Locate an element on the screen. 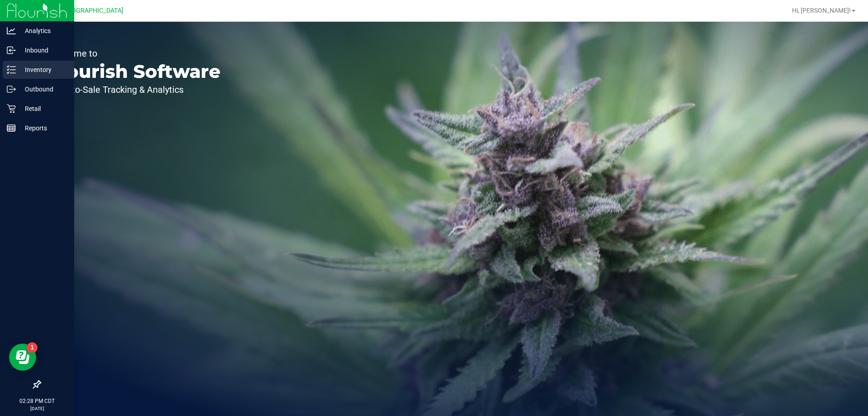 This screenshot has width=868, height=416. inline-svg: Retail is located at coordinates (12, 109).